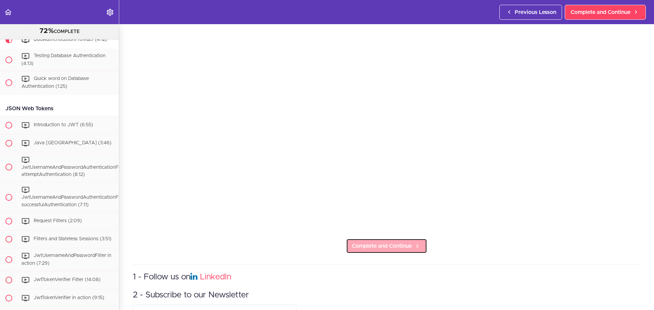 The image size is (654, 310). I want to click on a: LinkedIn, so click(216, 277).